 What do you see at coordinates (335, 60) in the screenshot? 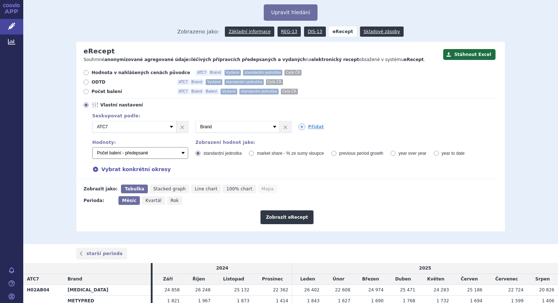
I see `strong: elektronický recept` at bounding box center [335, 60].